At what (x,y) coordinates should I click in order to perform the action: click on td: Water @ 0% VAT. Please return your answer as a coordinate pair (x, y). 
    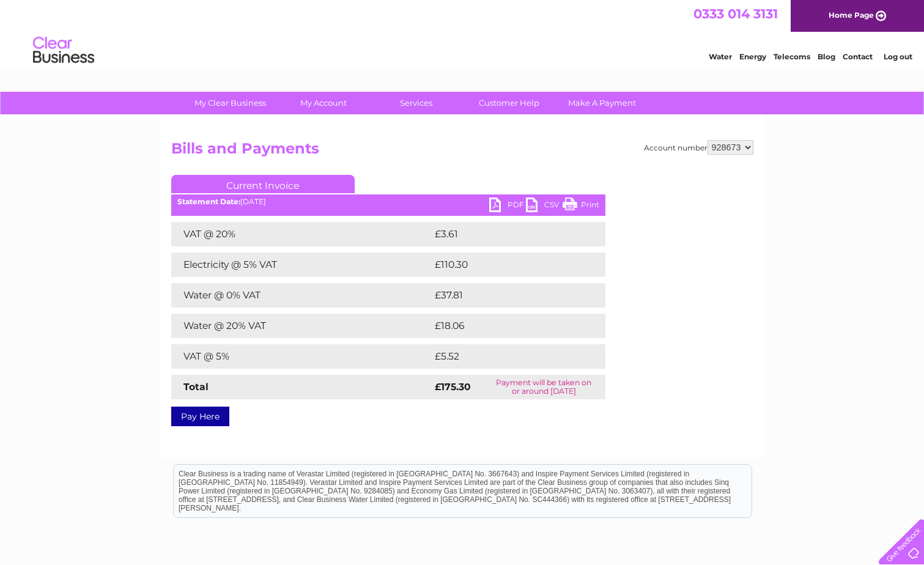
    Looking at the image, I should click on (301, 295).